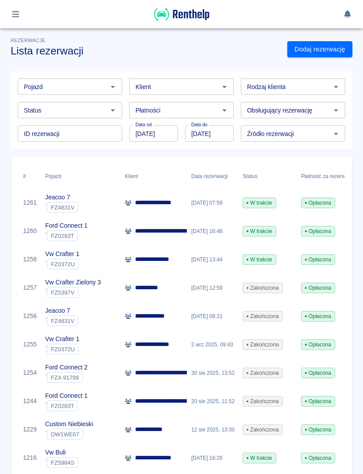 The width and height of the screenshot is (363, 474). I want to click on h3: Lista rezerwacji, so click(145, 51).